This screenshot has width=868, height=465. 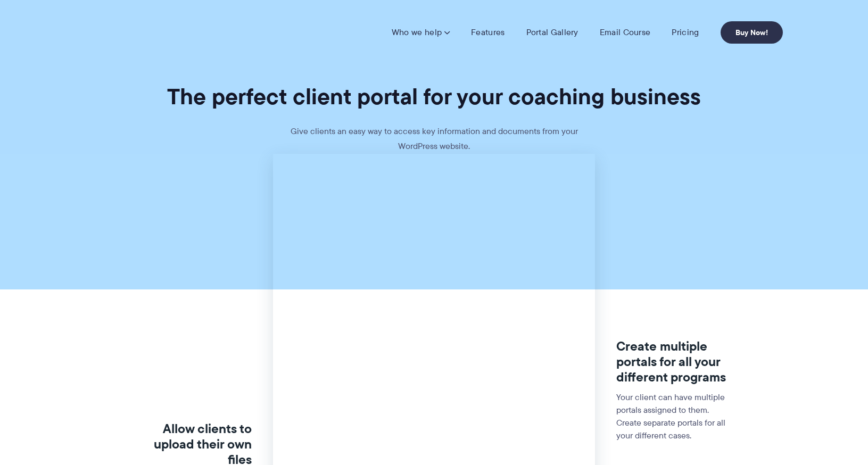 I want to click on a: Pricing, so click(x=685, y=33).